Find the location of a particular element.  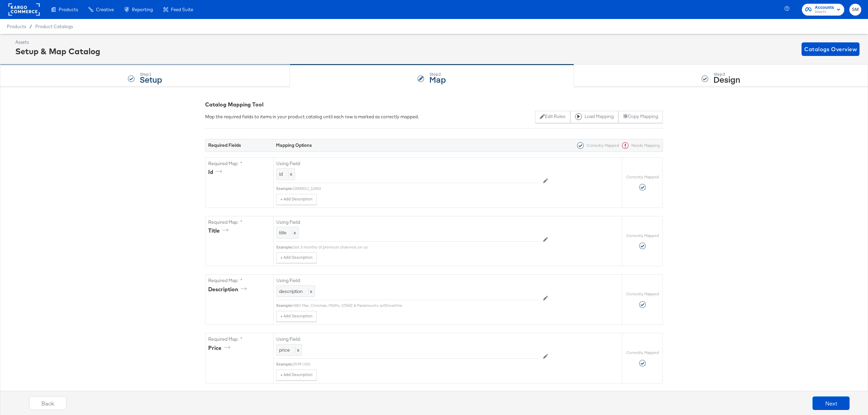

div: Needs Mapping is located at coordinates (639, 145).